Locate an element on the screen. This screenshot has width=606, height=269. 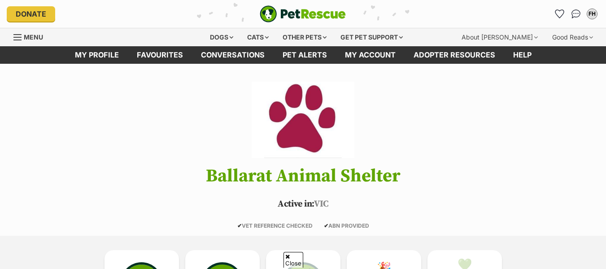
div: FH is located at coordinates (592, 14).